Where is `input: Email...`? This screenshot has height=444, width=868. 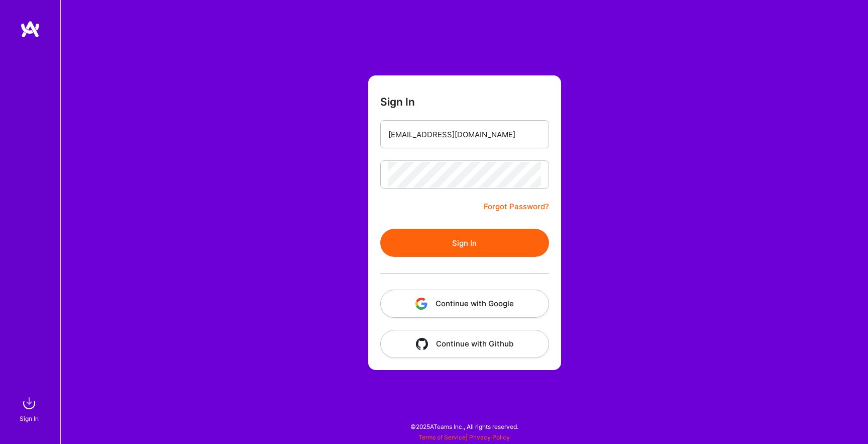 input: Email... is located at coordinates (465, 135).